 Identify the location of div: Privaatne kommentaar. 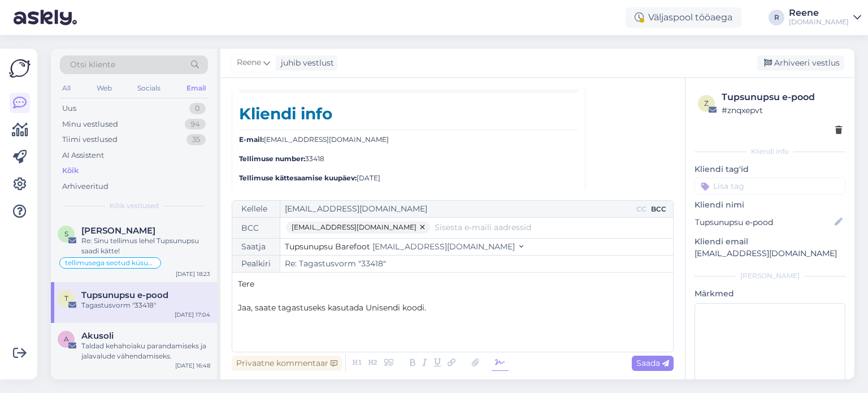
(287, 363).